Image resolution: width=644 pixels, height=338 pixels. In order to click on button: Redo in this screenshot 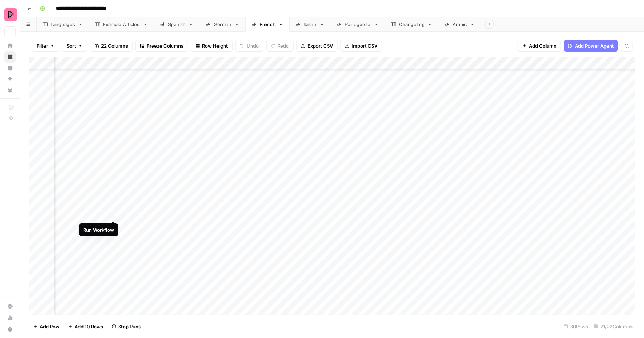, I will do `click(280, 46)`.